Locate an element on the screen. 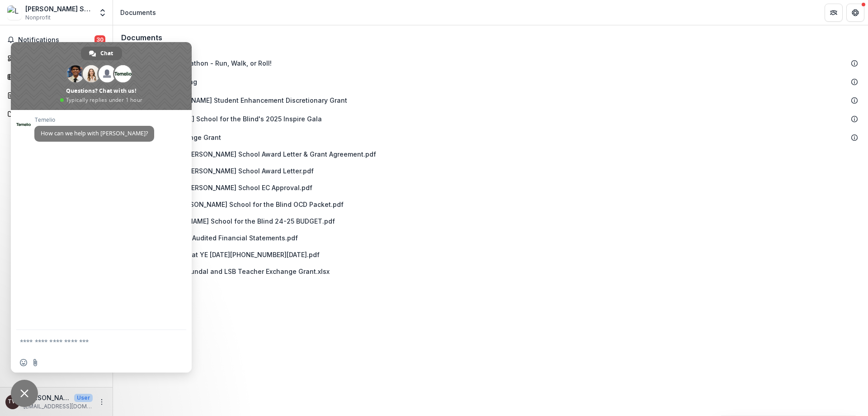  div: Chat is located at coordinates (101, 53).